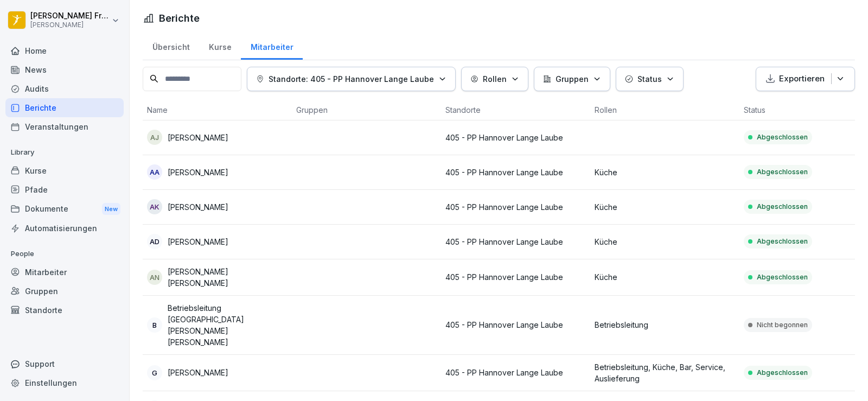 The image size is (868, 401). What do you see at coordinates (155, 241) in the screenshot?
I see `div: AD` at bounding box center [155, 241].